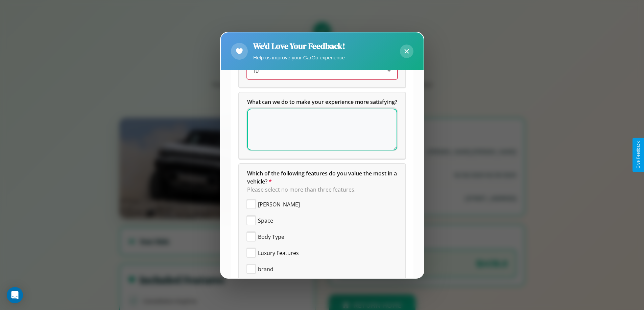 The width and height of the screenshot is (644, 310). What do you see at coordinates (255, 71) in the screenshot?
I see `span: 10` at bounding box center [255, 71].